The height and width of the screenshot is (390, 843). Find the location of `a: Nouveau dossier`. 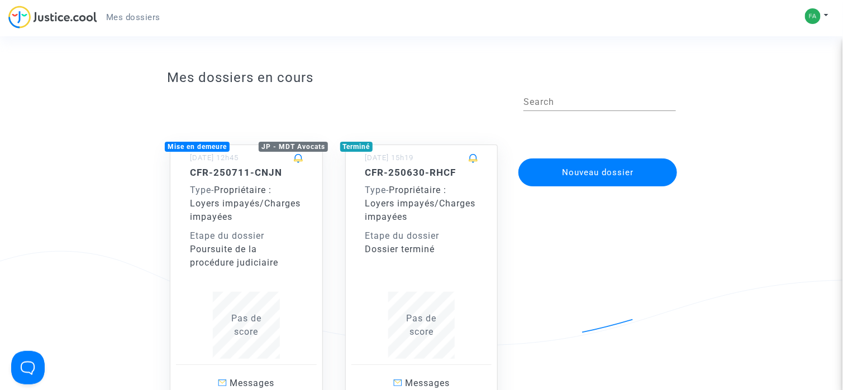

a: Nouveau dossier is located at coordinates (597, 156).